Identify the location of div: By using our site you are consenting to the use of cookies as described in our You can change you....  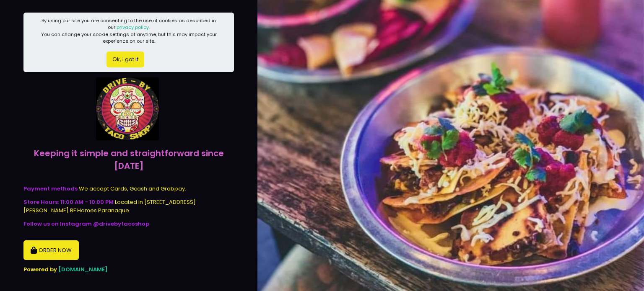
(129, 31).